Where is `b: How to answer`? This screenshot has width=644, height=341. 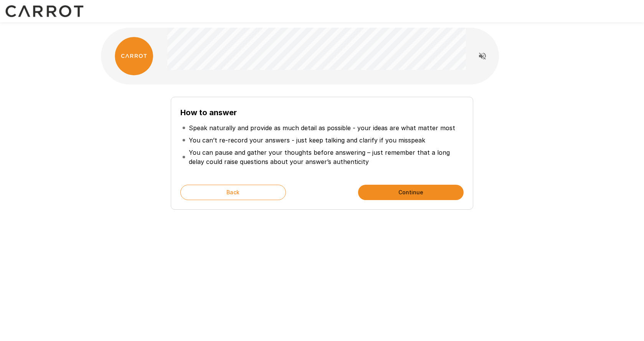
b: How to answer is located at coordinates (209, 112).